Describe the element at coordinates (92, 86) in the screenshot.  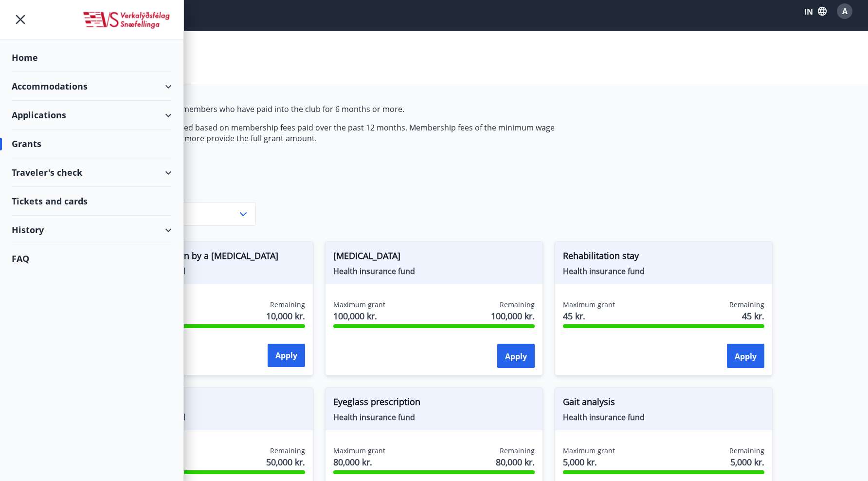
I see `div: Accommodations` at that location.